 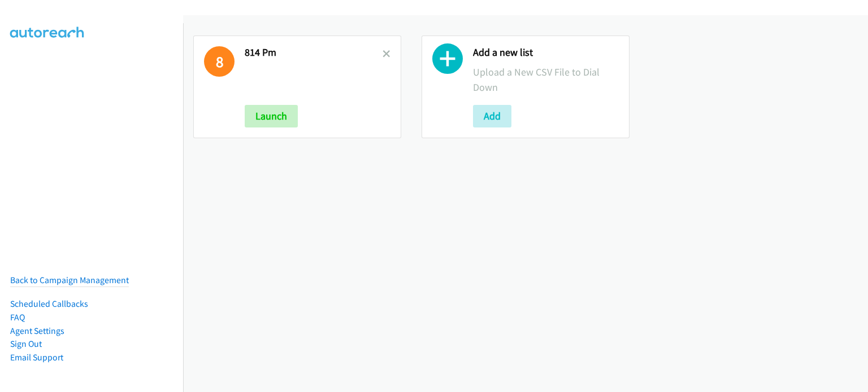 I want to click on button: Launch, so click(x=271, y=116).